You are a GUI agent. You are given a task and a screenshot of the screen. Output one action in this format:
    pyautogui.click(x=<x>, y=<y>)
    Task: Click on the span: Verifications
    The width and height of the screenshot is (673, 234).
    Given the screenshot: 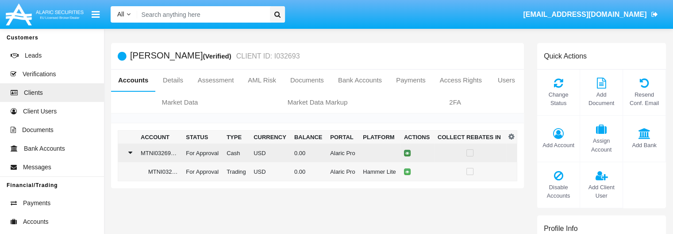 What is the action you would take?
    pyautogui.click(x=39, y=74)
    